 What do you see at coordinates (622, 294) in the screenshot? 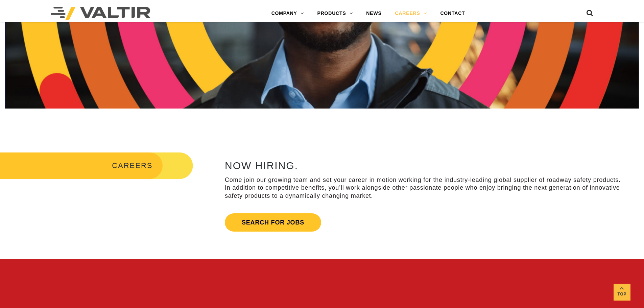
I see `span: Top` at bounding box center [622, 294].